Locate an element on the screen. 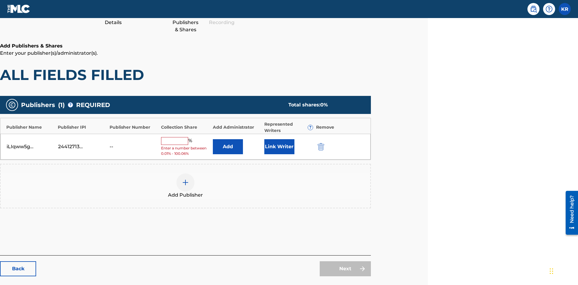 The image size is (578, 285). a: Public Search is located at coordinates (534, 9).